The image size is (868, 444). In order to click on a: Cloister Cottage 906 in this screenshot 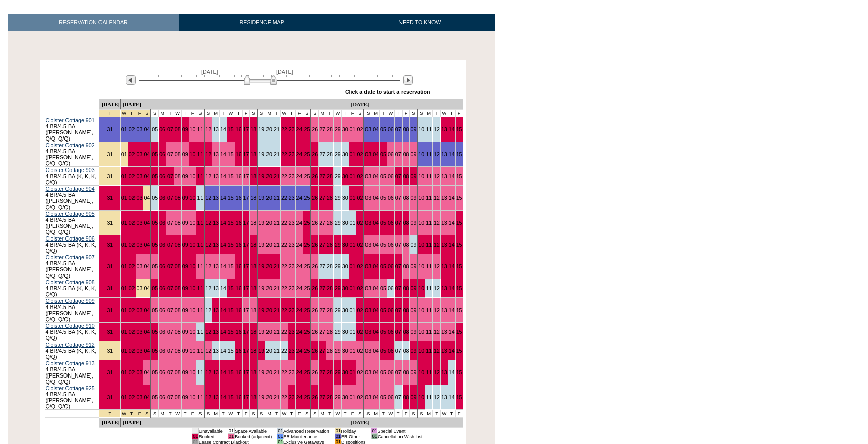, I will do `click(70, 239)`.